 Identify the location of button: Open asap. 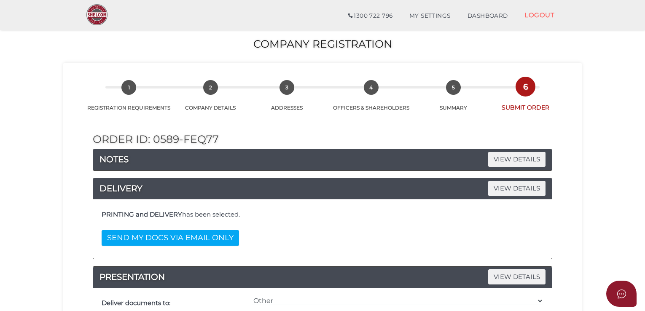
(622, 294).